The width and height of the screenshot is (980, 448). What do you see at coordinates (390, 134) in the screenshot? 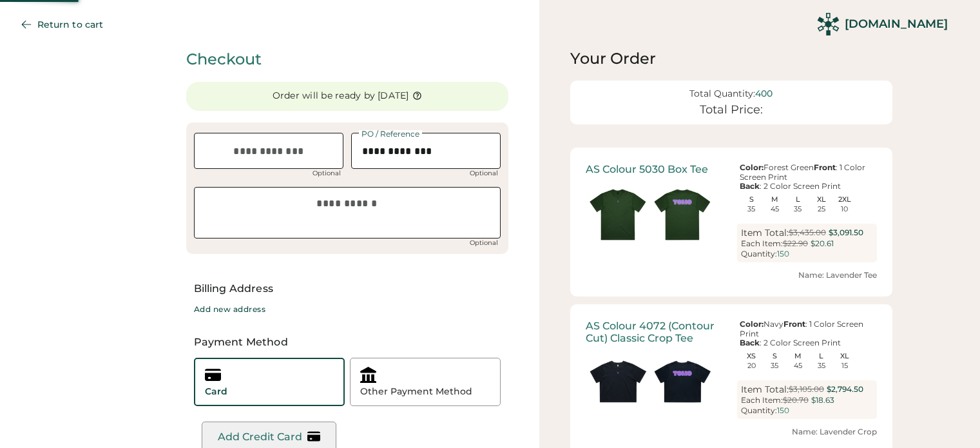
I see `div: PO / Reference` at bounding box center [390, 134].